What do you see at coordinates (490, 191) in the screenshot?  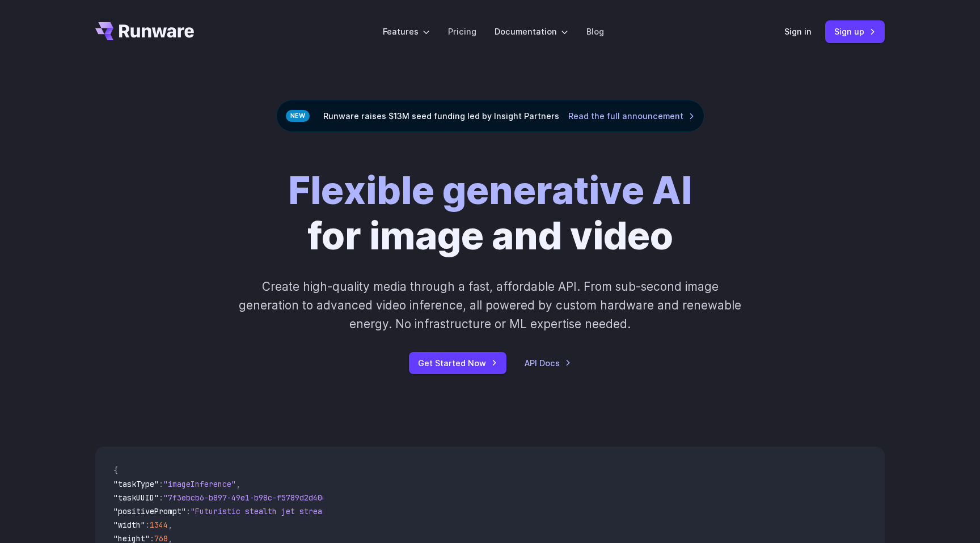 I see `strong: Flexible generative AI` at bounding box center [490, 191].